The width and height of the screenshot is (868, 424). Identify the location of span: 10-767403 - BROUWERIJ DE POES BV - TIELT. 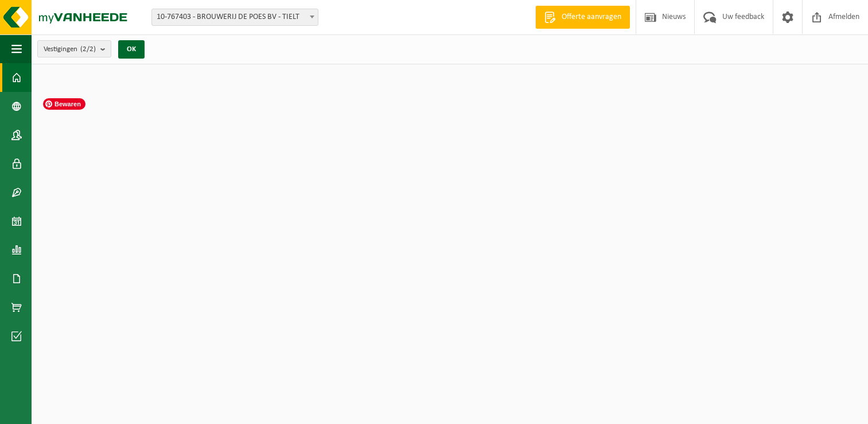
(234, 17).